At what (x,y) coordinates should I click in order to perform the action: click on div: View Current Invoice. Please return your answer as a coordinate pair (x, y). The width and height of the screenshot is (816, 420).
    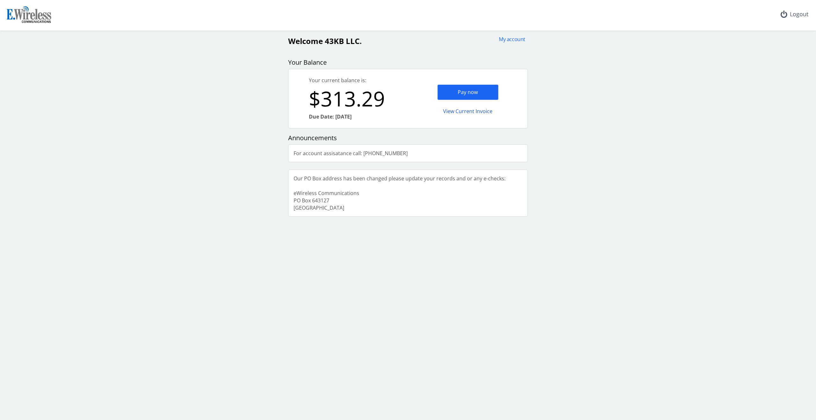
    Looking at the image, I should click on (468, 111).